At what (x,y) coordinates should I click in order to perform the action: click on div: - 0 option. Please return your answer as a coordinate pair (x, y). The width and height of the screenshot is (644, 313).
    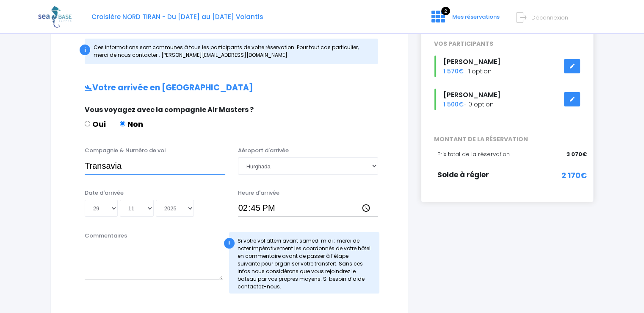
    Looking at the image, I should click on (508, 99).